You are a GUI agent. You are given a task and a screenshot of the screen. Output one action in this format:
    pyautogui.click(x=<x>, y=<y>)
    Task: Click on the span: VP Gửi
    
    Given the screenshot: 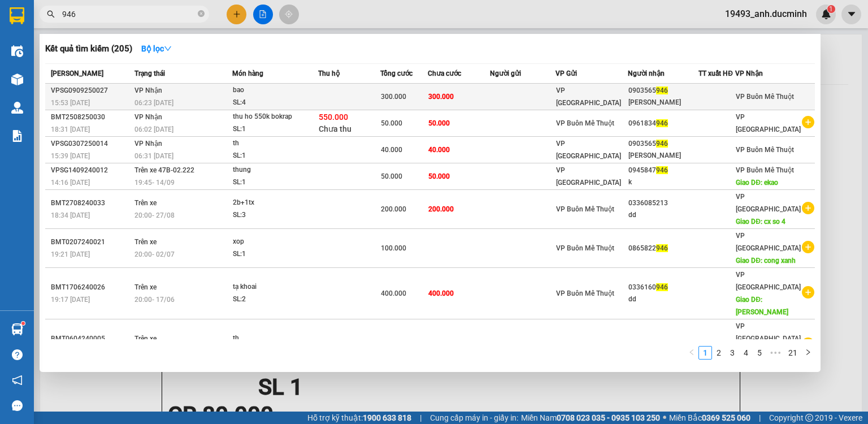 What is the action you would take?
    pyautogui.click(x=566, y=74)
    